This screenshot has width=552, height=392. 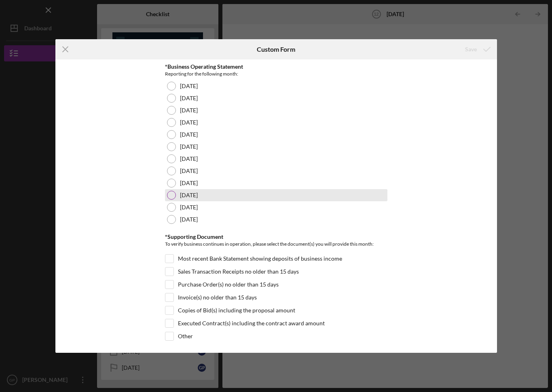 What do you see at coordinates (185, 336) in the screenshot?
I see `label: Other` at bounding box center [185, 336].